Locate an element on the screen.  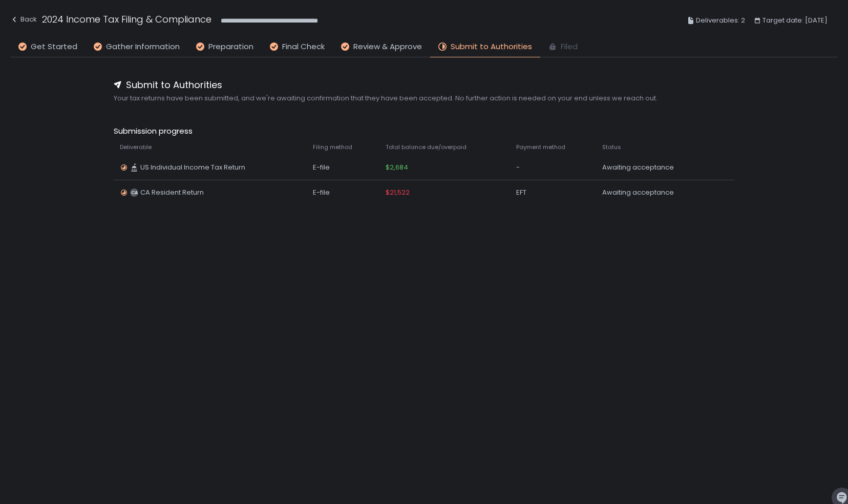
span: Submission progress is located at coordinates (424, 131).